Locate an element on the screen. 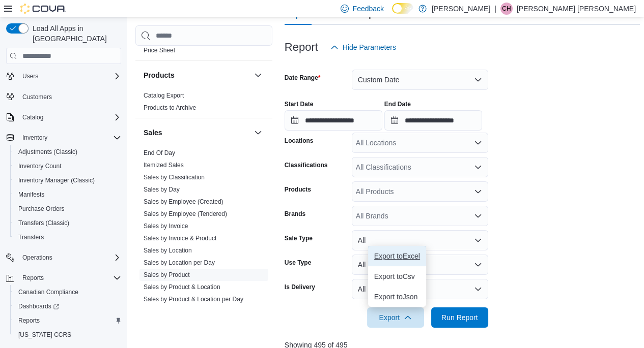 The image size is (644, 348). button: Inventory Count is located at coordinates (68, 166).